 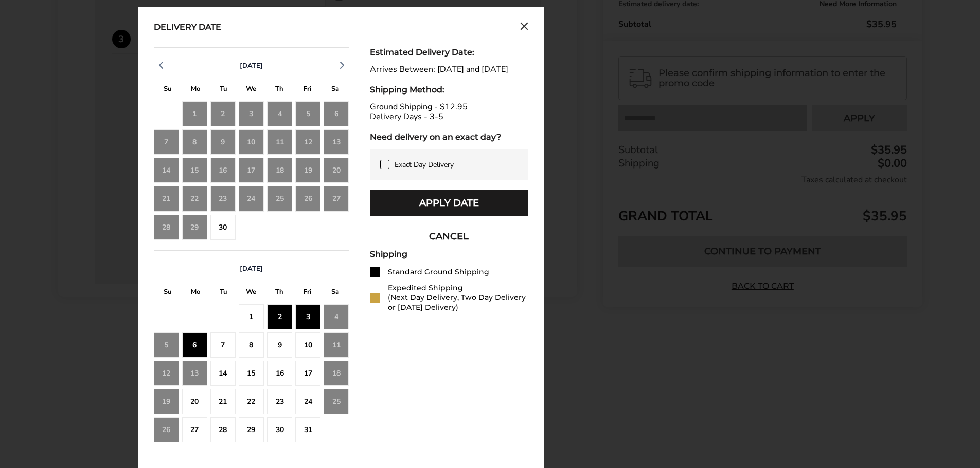 What do you see at coordinates (524, 28) in the screenshot?
I see `button: Close calendar` at bounding box center [524, 28].